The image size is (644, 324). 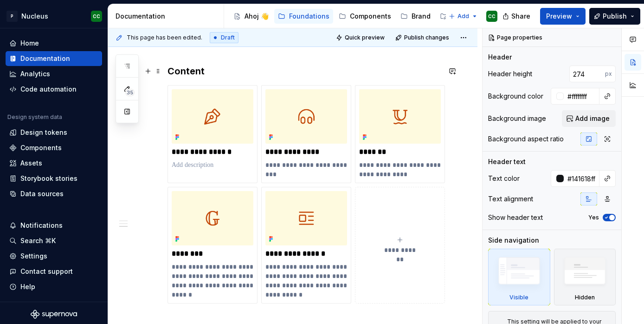 I want to click on div: Header text, so click(x=506, y=162).